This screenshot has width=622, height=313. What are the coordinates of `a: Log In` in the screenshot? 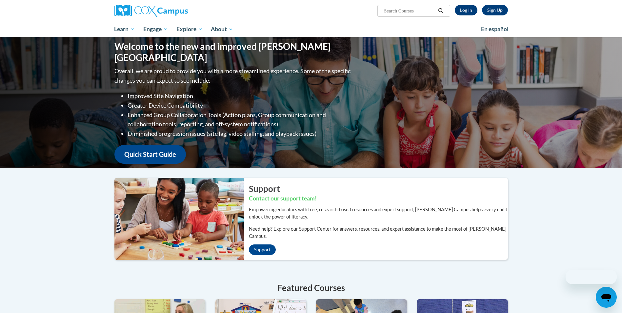 It's located at (466, 10).